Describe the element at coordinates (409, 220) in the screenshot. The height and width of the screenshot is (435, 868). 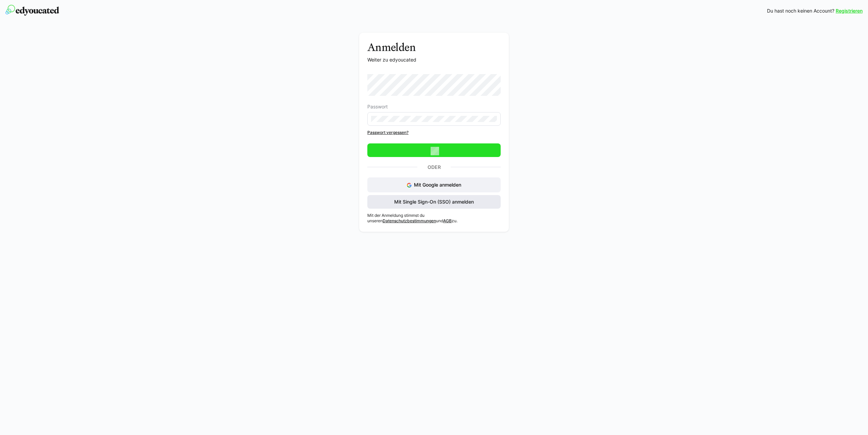
I see `a: Datenschutzbestimmungen` at that location.